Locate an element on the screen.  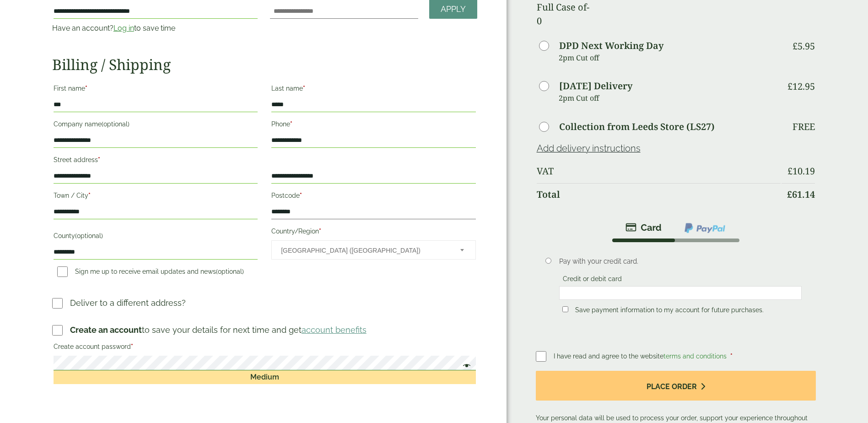
label: Country/Region is located at coordinates (374, 232).